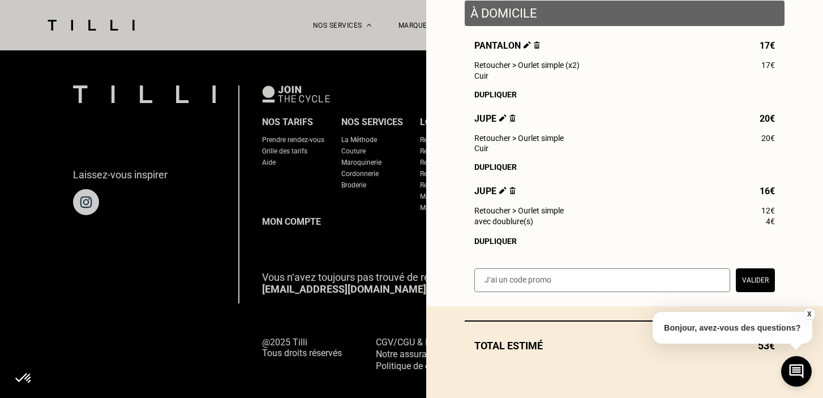  Describe the element at coordinates (624, 345) in the screenshot. I see `div: Total estimé` at that location.